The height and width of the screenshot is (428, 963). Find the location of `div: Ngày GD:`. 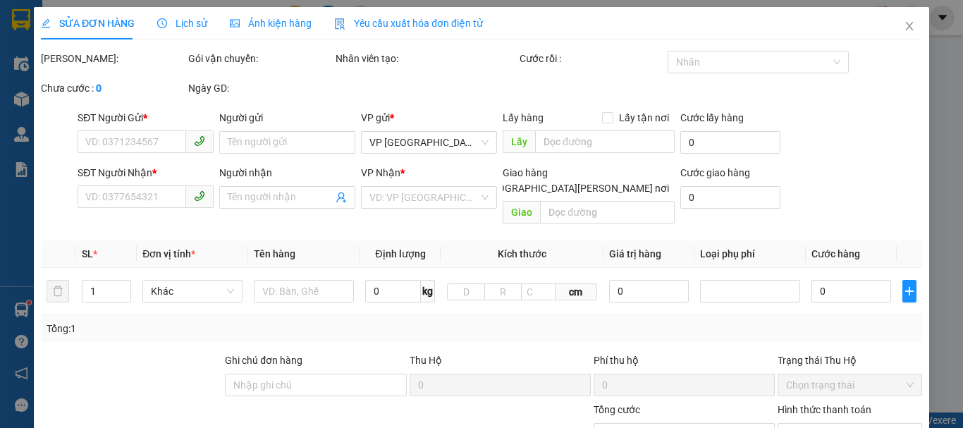

div: Ngày GD: is located at coordinates (260, 88).